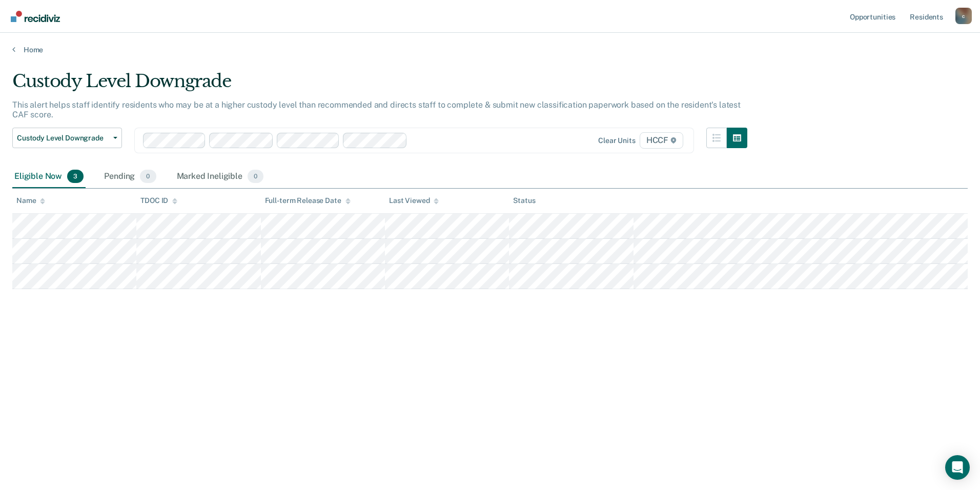 The width and height of the screenshot is (980, 490). I want to click on button: Custody Level Downgrade, so click(67, 138).